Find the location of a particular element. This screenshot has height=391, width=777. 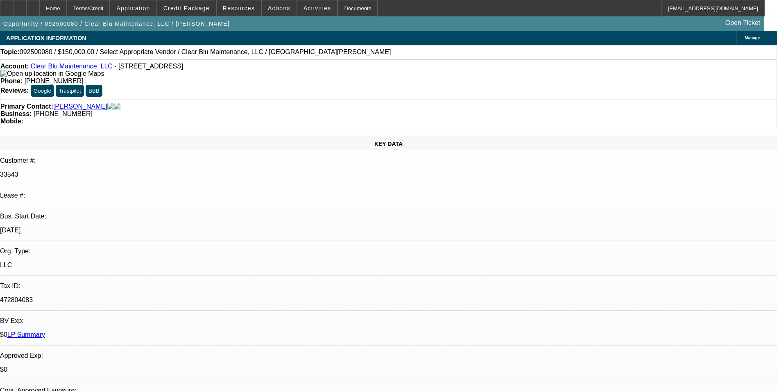

span: KEY DATA is located at coordinates (388, 144).